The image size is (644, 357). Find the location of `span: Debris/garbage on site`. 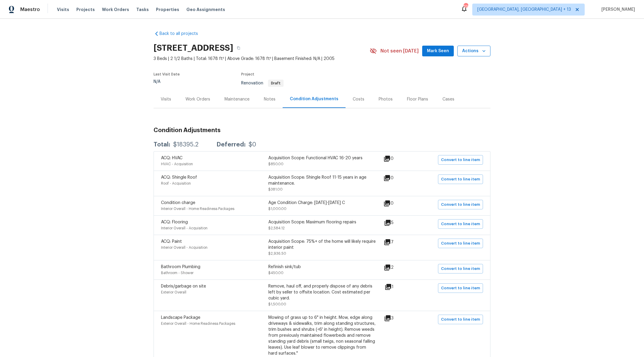

span: Debris/garbage on site is located at coordinates (183, 286).